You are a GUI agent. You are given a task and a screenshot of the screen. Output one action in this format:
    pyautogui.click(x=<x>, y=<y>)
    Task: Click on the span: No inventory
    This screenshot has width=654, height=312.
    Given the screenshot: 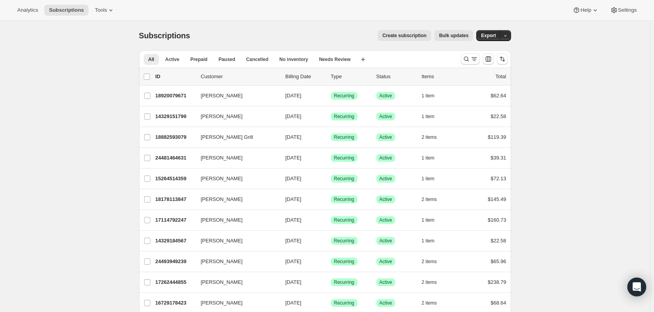 What is the action you would take?
    pyautogui.click(x=293, y=59)
    